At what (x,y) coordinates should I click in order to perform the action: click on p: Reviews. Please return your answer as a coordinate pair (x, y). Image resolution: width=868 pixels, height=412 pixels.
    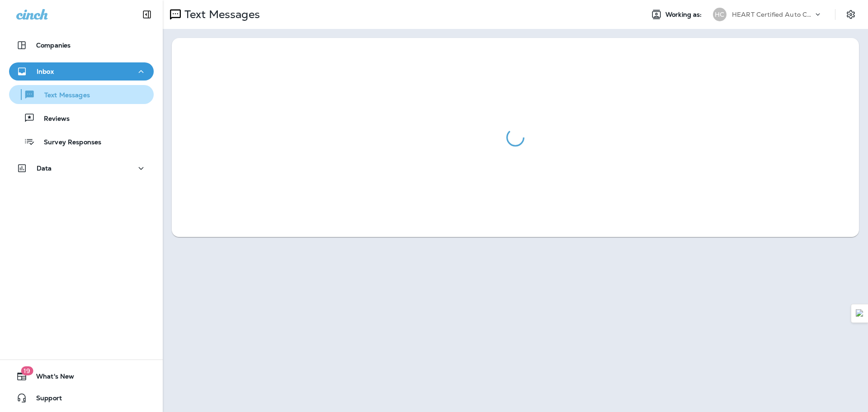
    Looking at the image, I should click on (52, 119).